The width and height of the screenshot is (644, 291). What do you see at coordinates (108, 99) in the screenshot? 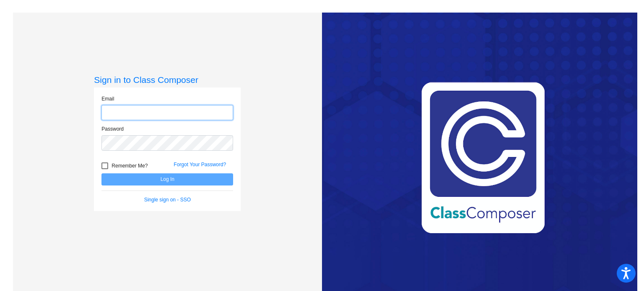
I see `label: Email` at bounding box center [108, 99].